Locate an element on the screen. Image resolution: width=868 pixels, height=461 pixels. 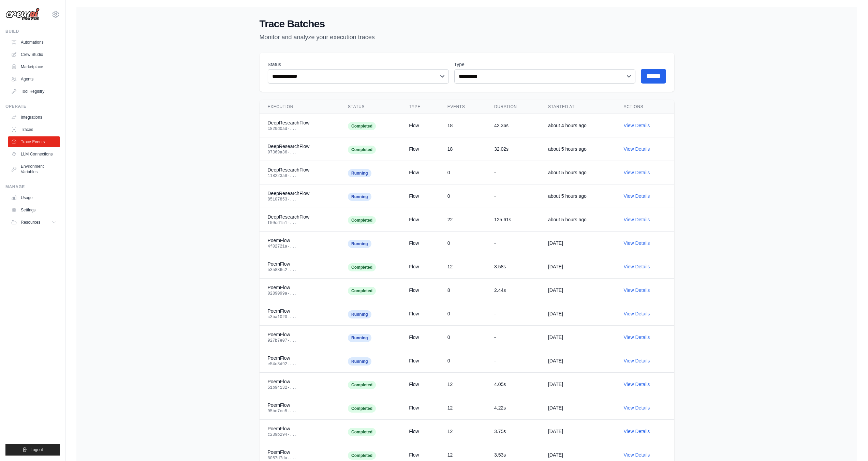
td: 22 is located at coordinates (463, 220).